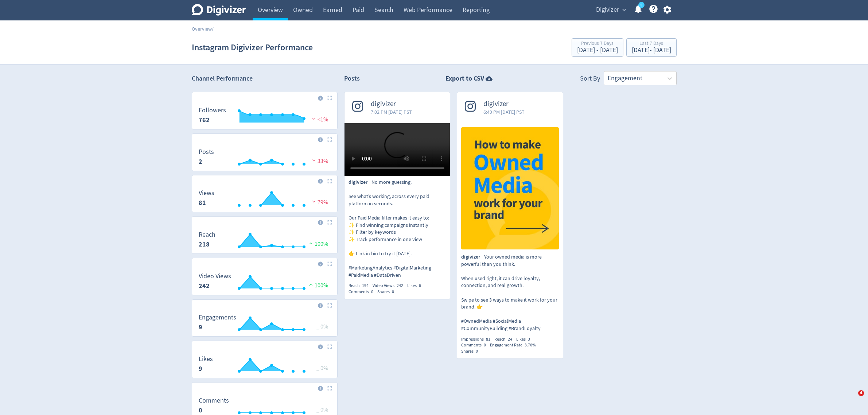  What do you see at coordinates (397, 229) in the screenshot?
I see `p: No more guessing. See what’s working, across every paid platform in seconds. Our Paid Media filte...` at bounding box center [397, 229].